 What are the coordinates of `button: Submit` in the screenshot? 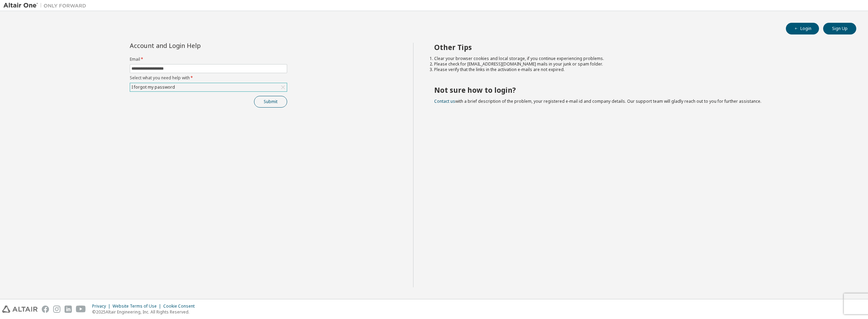 It's located at (271, 102).